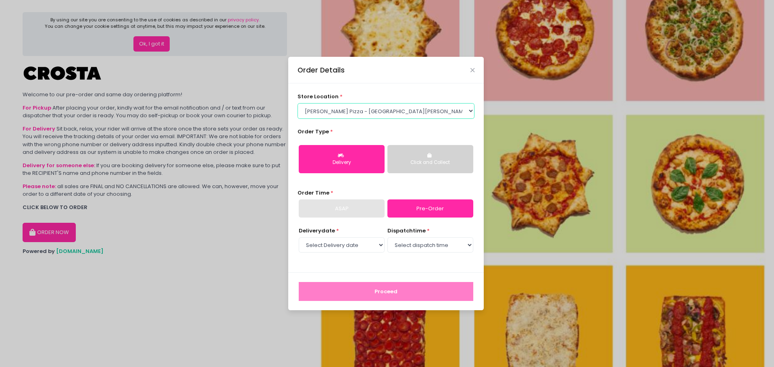  Describe the element at coordinates (317, 231) in the screenshot. I see `span: Delivery date` at that location.